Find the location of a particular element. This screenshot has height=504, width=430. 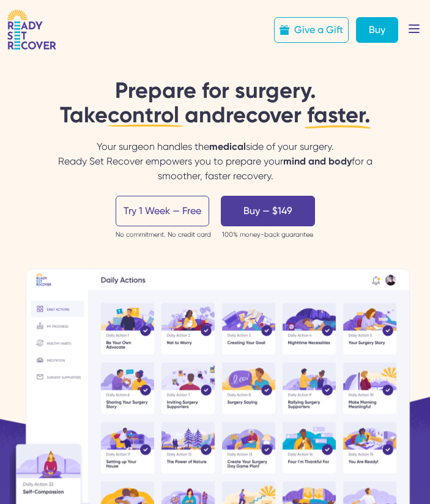

img: RSR is located at coordinates (32, 30).